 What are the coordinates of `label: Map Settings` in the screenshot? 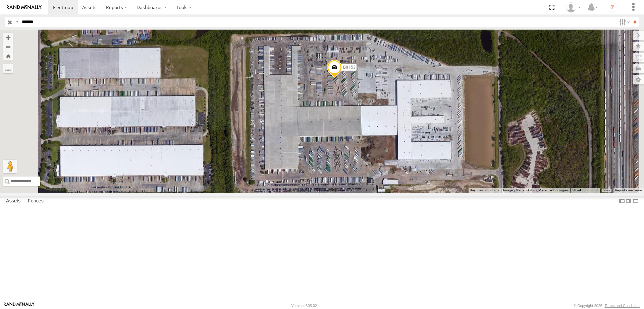 It's located at (638, 80).